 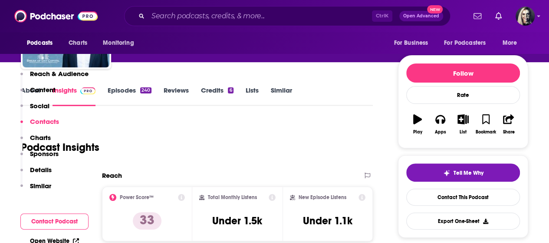 I want to click on button: List, so click(x=463, y=124).